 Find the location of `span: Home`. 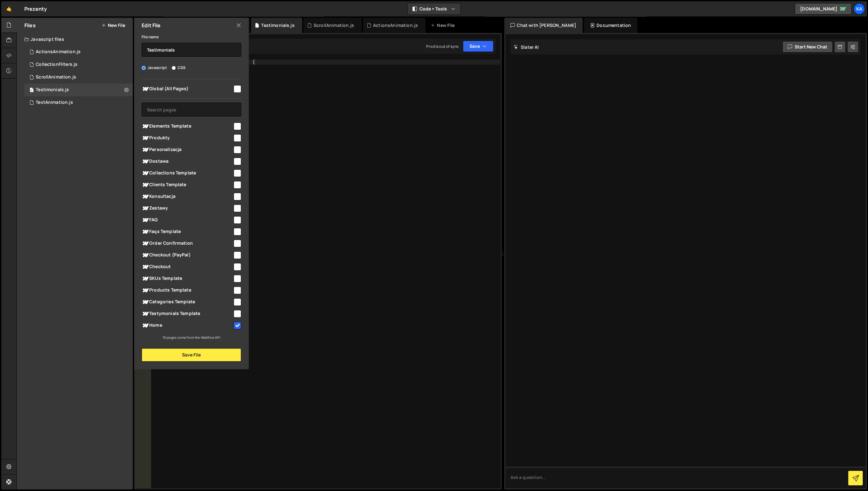

span: Home is located at coordinates (187, 326).